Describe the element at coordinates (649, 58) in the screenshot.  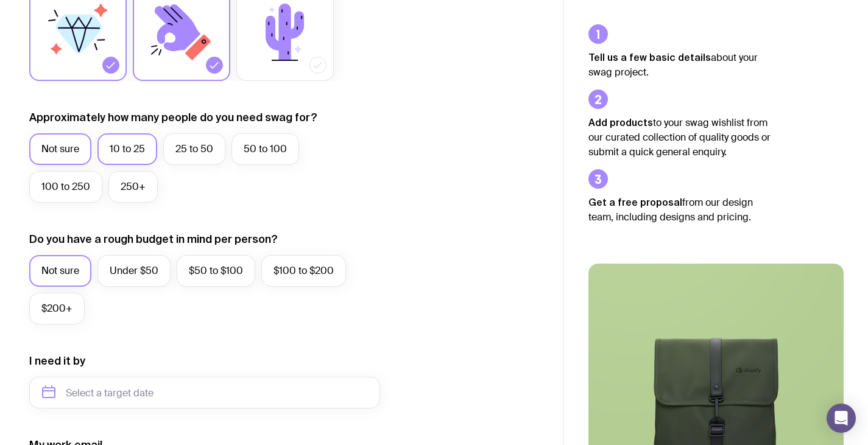
I see `strong: Tell us a few basic details` at that location.